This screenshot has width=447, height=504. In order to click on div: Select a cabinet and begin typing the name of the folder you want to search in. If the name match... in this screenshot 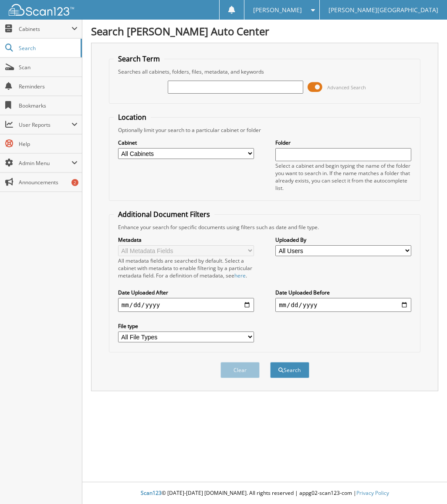, I will do `click(343, 177)`.